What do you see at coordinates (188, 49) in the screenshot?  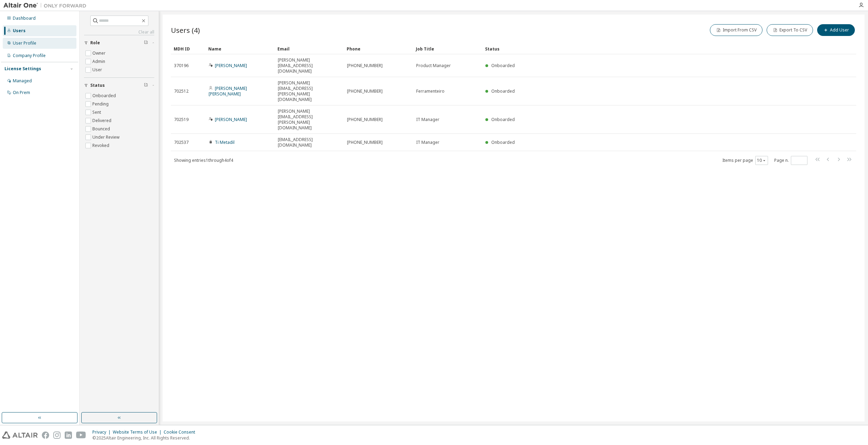 I see `div: MDH ID` at bounding box center [188, 49].